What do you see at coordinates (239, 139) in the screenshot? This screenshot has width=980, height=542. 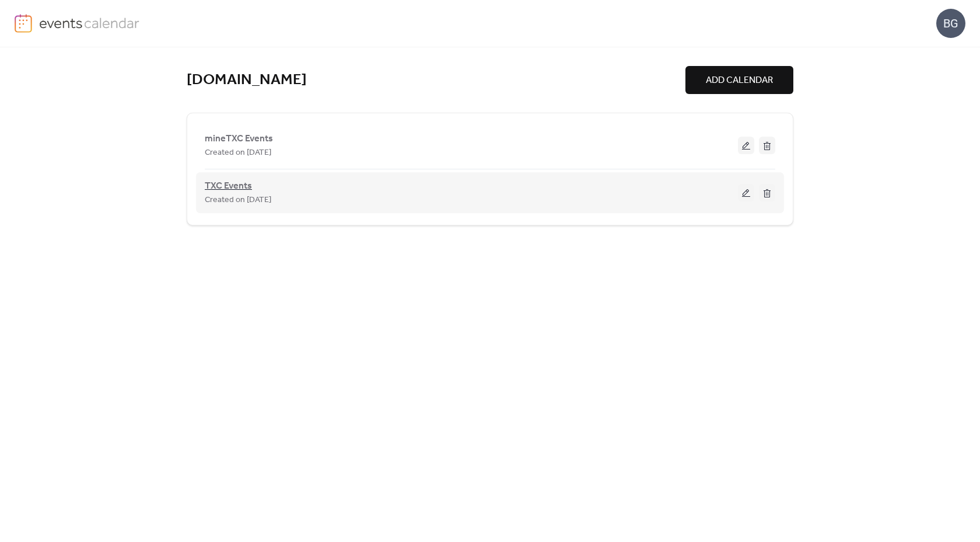 I see `span: mineTXC Events` at bounding box center [239, 139].